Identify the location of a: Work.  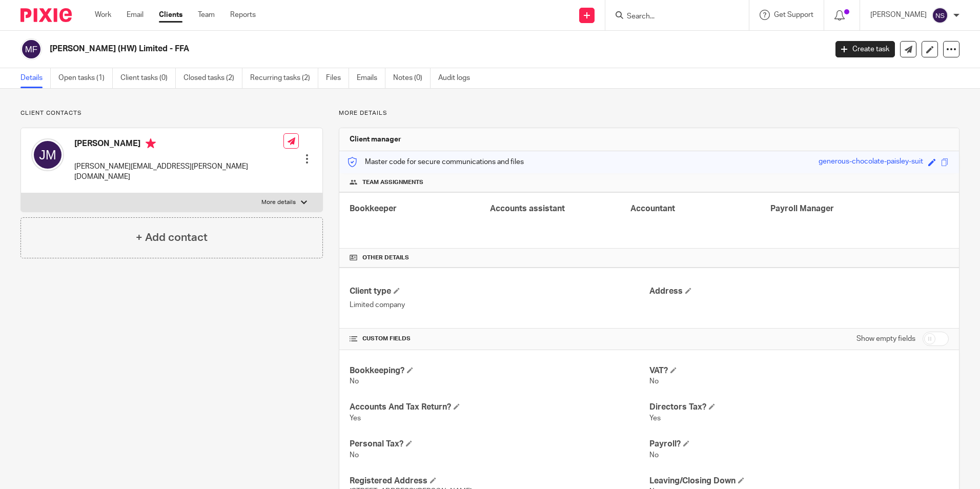
(103, 15).